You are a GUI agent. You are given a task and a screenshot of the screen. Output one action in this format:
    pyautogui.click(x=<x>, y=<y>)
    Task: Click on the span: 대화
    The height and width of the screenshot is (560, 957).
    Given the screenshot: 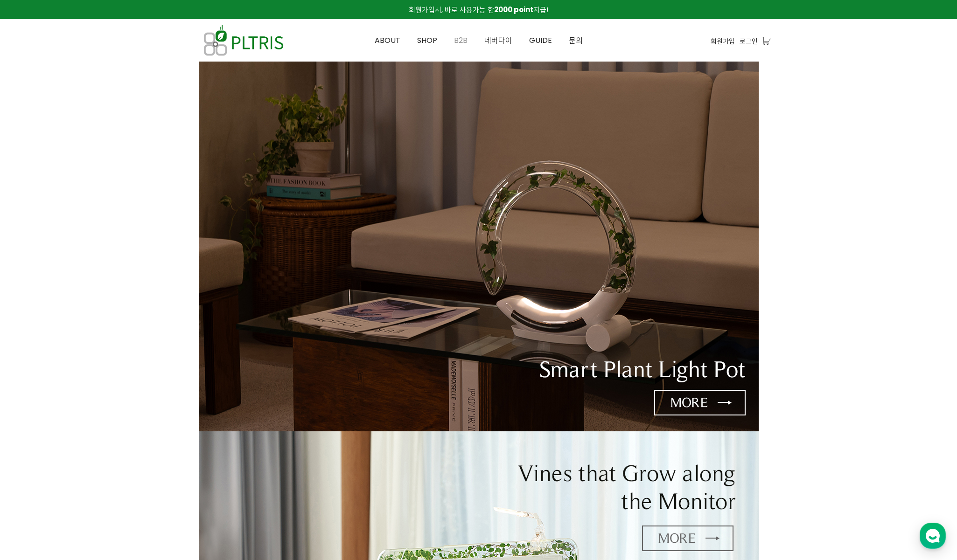 What is the action you would take?
    pyautogui.click(x=91, y=314)
    